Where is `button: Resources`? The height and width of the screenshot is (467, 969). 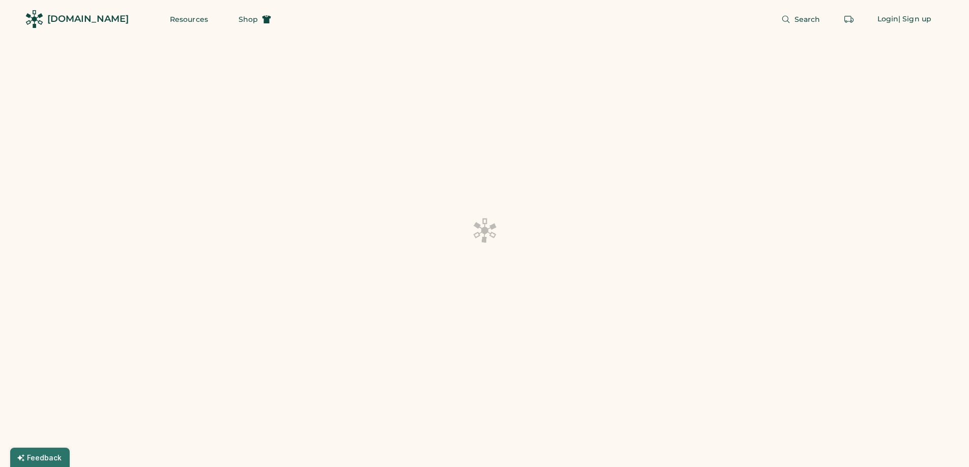 button: Resources is located at coordinates (189, 19).